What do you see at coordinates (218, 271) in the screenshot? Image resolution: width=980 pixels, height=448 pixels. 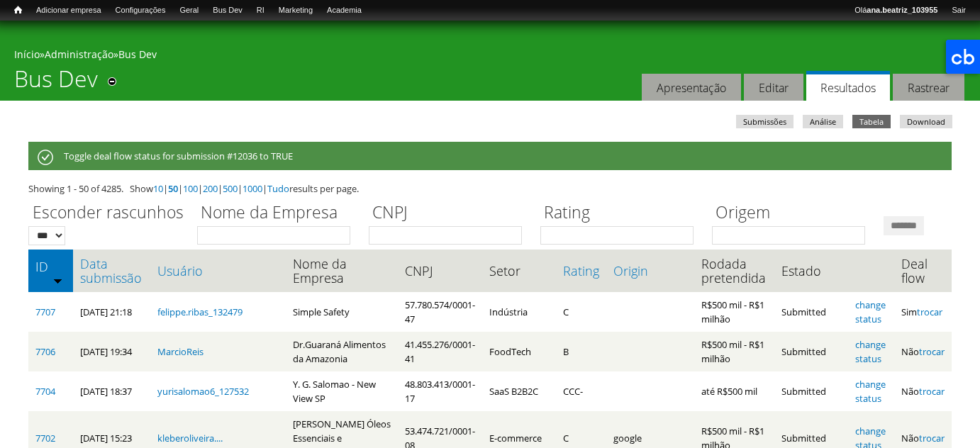 I see `a: Usuário` at bounding box center [218, 271].